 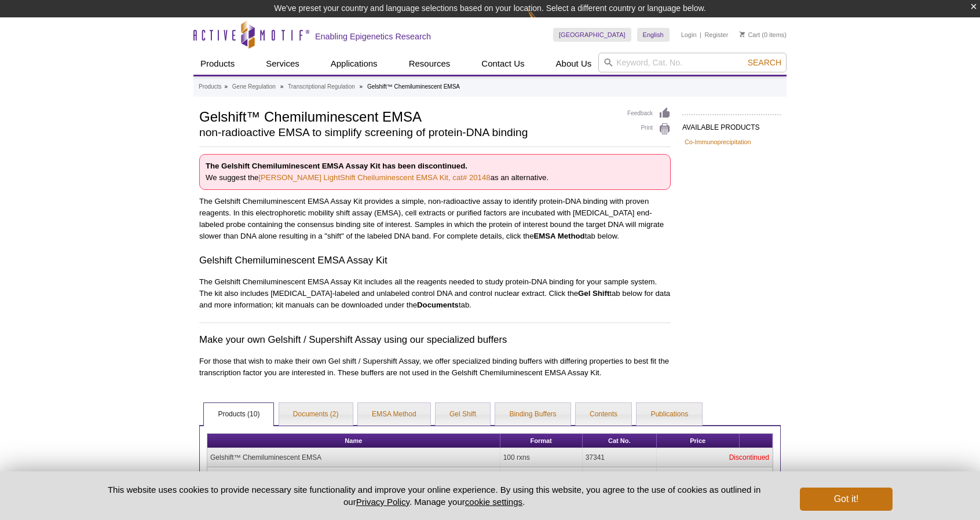 What do you see at coordinates (407, 116) in the screenshot?
I see `h1: Gelshift™ Chemiluminescent EMSA` at bounding box center [407, 116].